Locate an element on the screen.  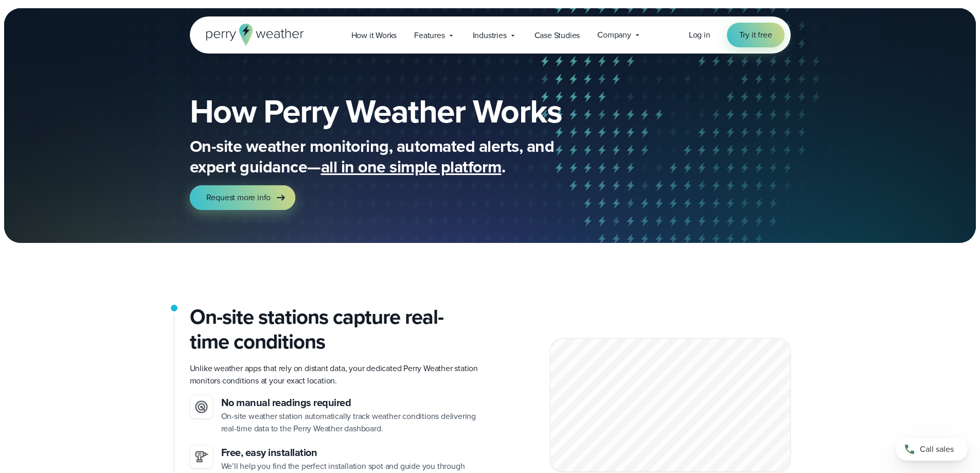
a: Call sales is located at coordinates (931, 449).